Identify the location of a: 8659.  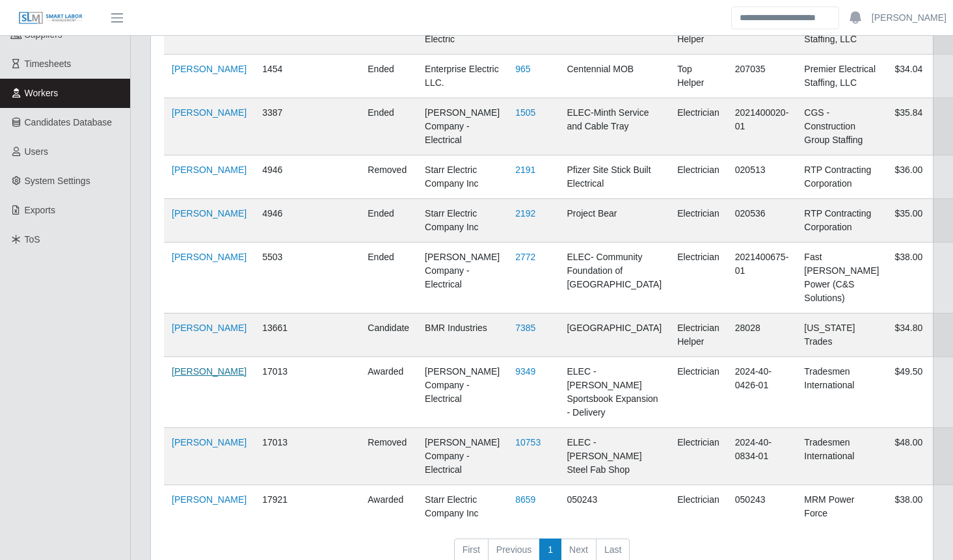
(525, 500).